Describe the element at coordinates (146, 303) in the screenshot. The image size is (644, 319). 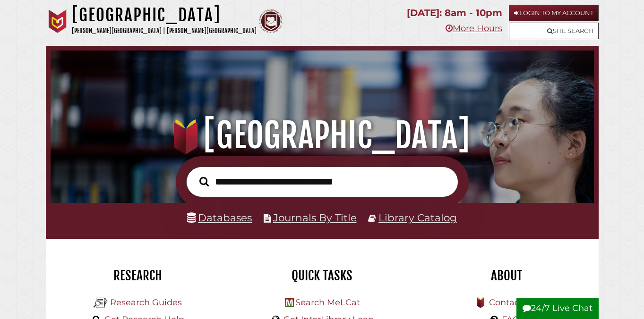
I see `a: Research Guides` at that location.